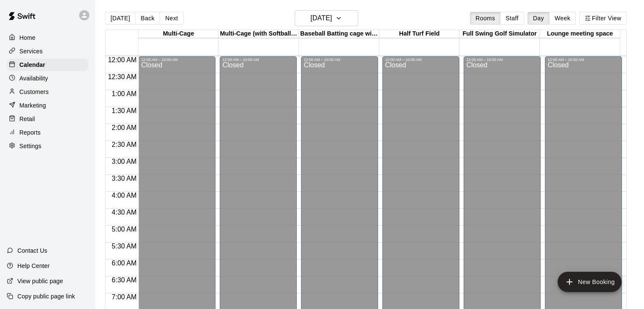 This screenshot has height=309, width=644. I want to click on div: Full Swing Golf Simulator, so click(500, 34).